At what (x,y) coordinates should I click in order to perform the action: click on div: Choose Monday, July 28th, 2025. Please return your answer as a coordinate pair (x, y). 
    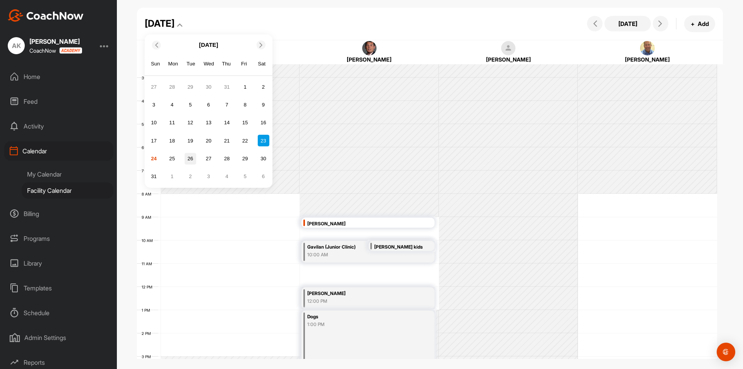
    Looking at the image, I should click on (172, 87).